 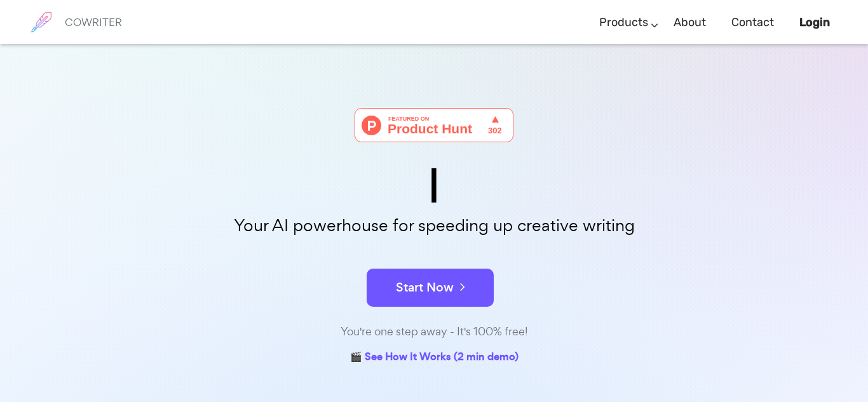 What do you see at coordinates (93, 22) in the screenshot?
I see `h6: COWRITER` at bounding box center [93, 22].